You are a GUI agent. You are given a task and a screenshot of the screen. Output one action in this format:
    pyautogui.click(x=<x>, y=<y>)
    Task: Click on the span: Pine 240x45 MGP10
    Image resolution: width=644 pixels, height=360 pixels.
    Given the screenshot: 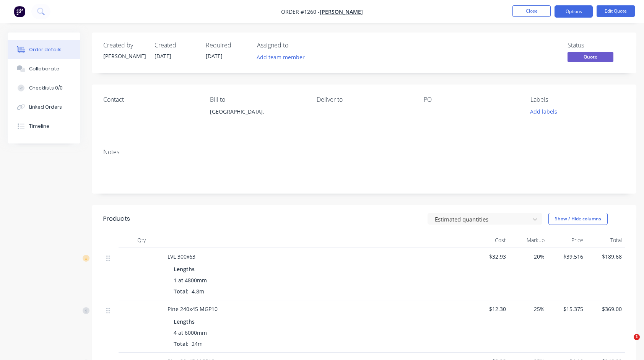 What is the action you would take?
    pyautogui.click(x=192, y=309)
    